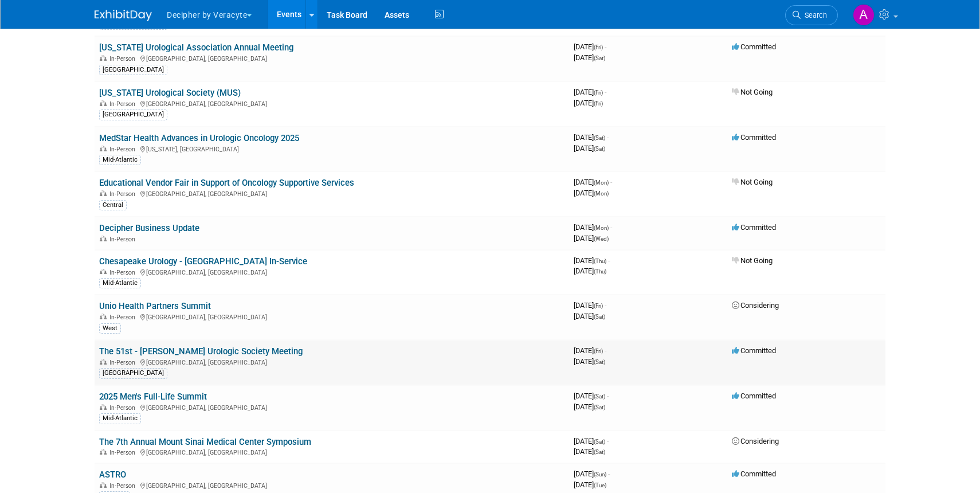  What do you see at coordinates (602, 239) in the screenshot?
I see `span: (Wed)` at bounding box center [602, 239].